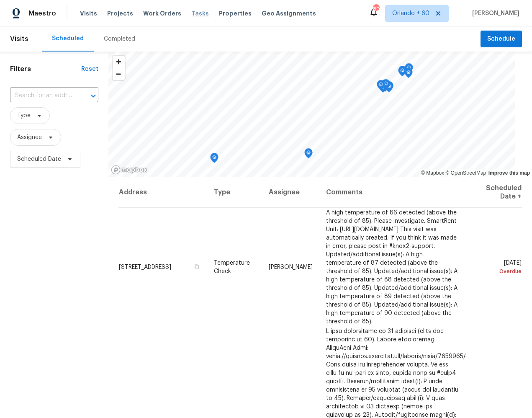 The height and width of the screenshot is (418, 532). Describe the element at coordinates (46, 69) in the screenshot. I see `h1: Filters` at that location.